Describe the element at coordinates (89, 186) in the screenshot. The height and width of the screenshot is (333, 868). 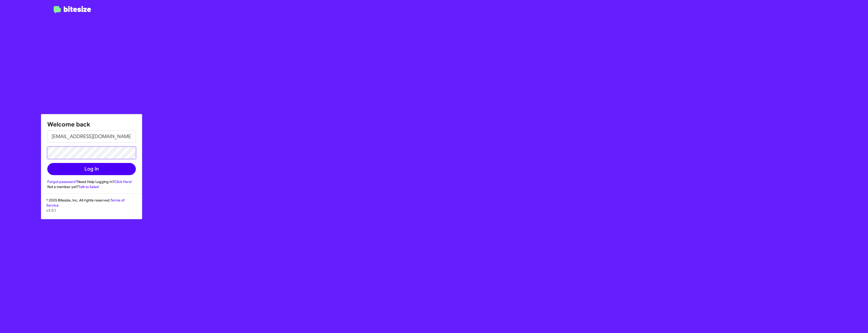
I see `a: Talk to Sales!` at that location.